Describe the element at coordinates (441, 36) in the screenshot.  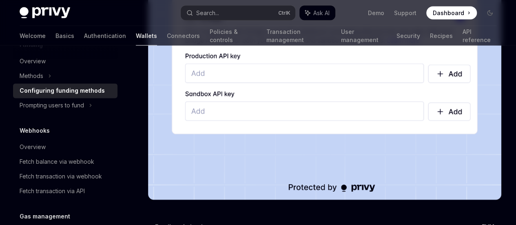
I see `a: Recipes` at that location.